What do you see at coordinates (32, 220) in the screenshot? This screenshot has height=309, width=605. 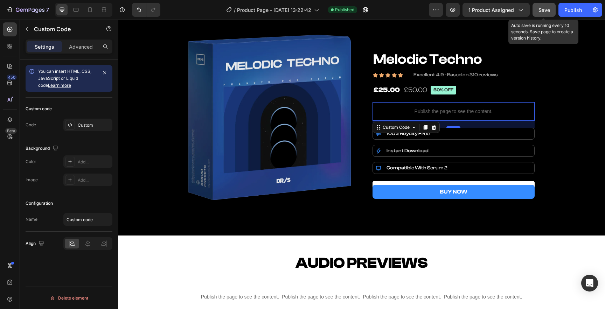 I see `div: Name` at bounding box center [32, 220].